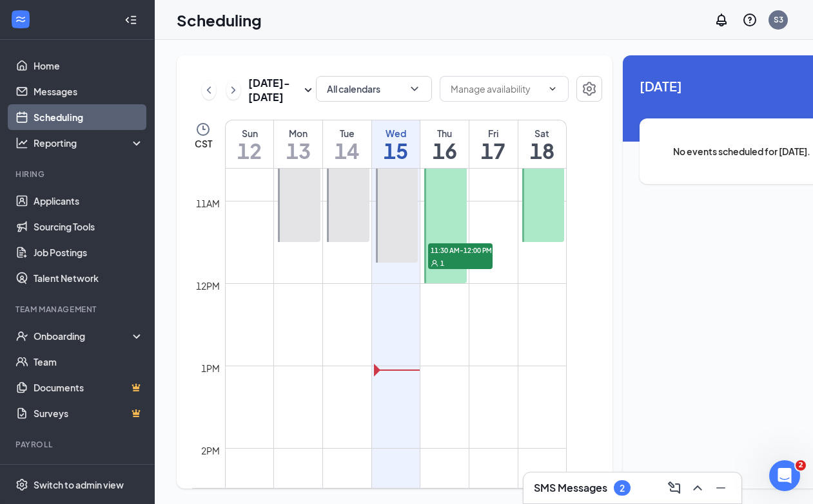 The height and width of the screenshot is (504, 813). Describe the element at coordinates (697, 488) in the screenshot. I see `svg: ChevronUp` at that location.